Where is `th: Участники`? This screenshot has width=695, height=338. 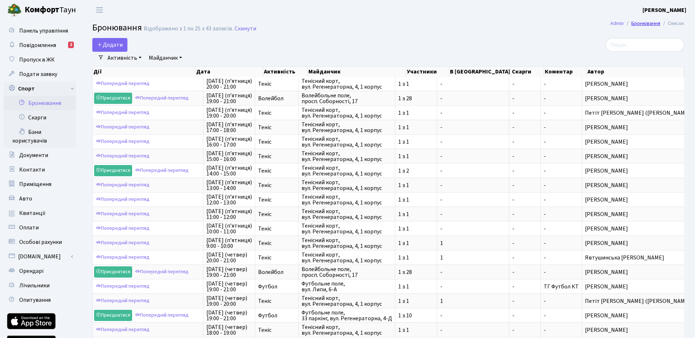 th: Участники is located at coordinates (427, 72).